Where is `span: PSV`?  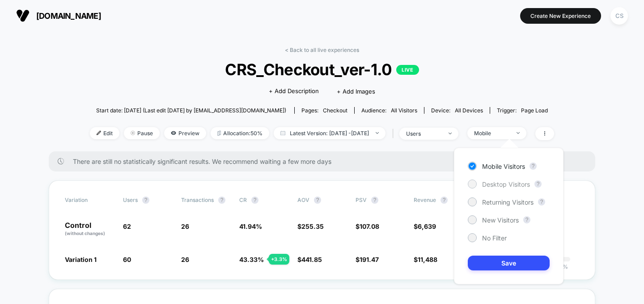
span: PSV is located at coordinates (361, 199).